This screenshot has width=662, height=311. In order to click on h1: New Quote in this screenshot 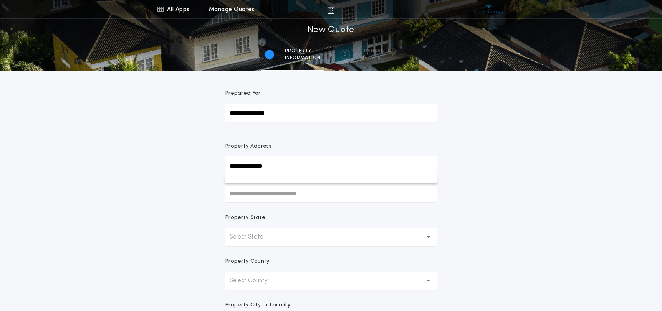, I will do `click(331, 30)`.